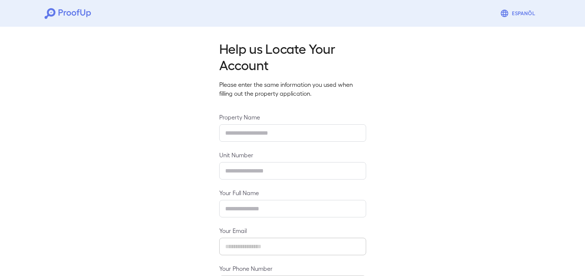 The height and width of the screenshot is (276, 585). I want to click on p: Please enter the same information you used when filling out the property application., so click(293, 89).